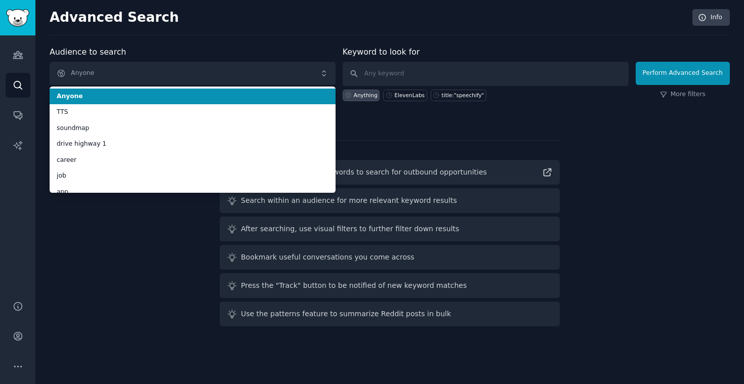 Image resolution: width=744 pixels, height=384 pixels. Describe the element at coordinates (409, 95) in the screenshot. I see `div: ElevenLabs` at that location.